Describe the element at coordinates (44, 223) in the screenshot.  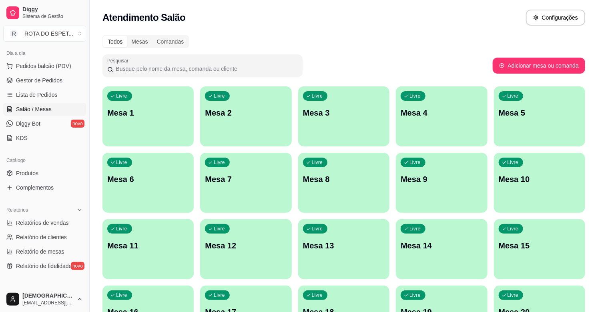
I see `a: Relatórios de vendas` at that location.